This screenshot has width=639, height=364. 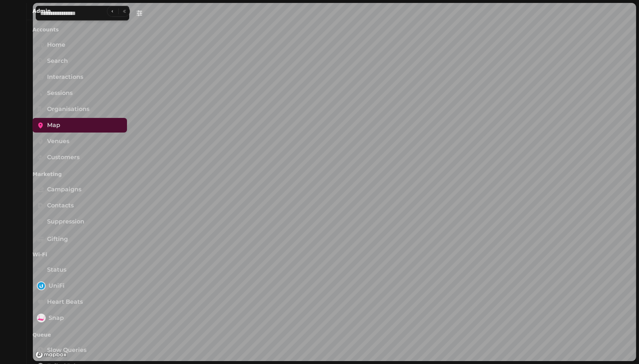 What do you see at coordinates (80, 335) in the screenshot?
I see `p: Queue` at bounding box center [80, 335].